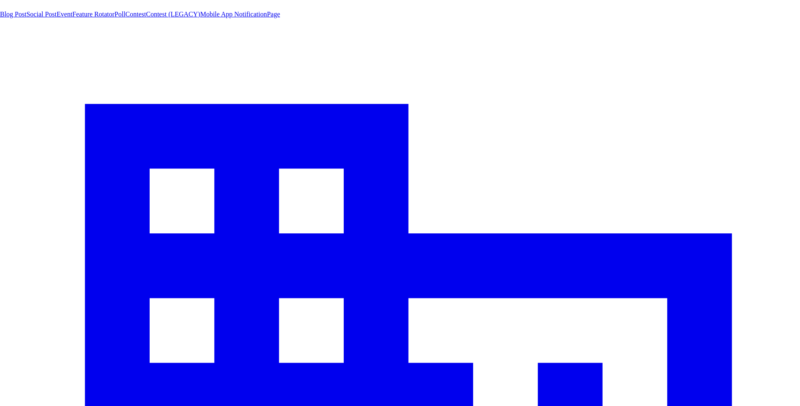 The height and width of the screenshot is (406, 800). What do you see at coordinates (42, 14) in the screenshot?
I see `span: Social Post` at bounding box center [42, 14].